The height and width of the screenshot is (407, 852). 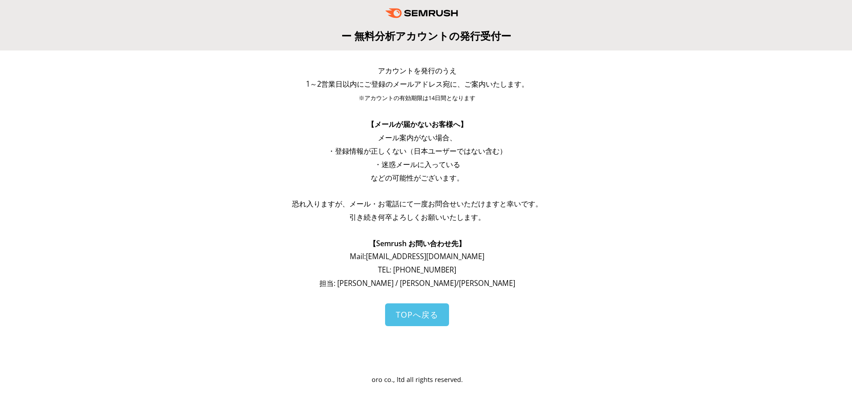 What do you see at coordinates (417, 217) in the screenshot?
I see `span: 引き続き何卒よろしくお願いいたします。` at bounding box center [417, 217].